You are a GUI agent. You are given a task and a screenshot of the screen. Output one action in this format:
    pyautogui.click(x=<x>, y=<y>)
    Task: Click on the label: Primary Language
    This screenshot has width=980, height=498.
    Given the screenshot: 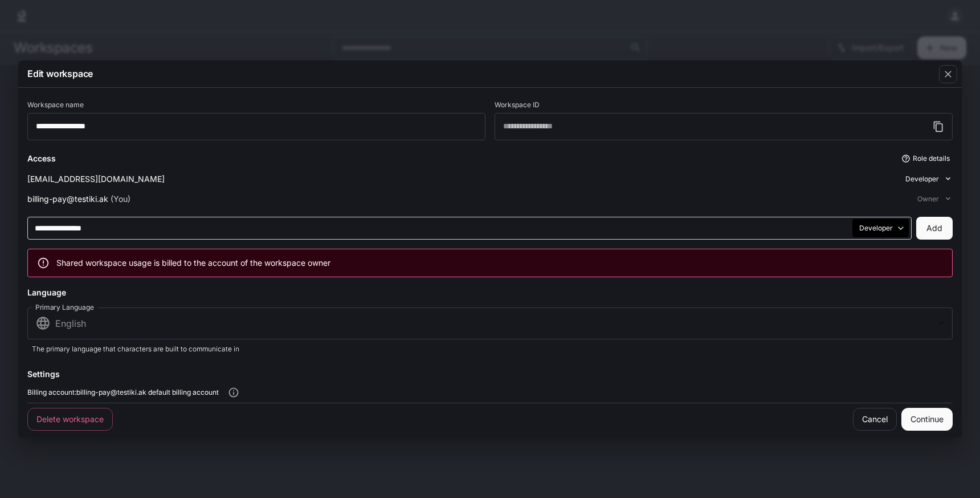 What is the action you would take?
    pyautogui.click(x=64, y=306)
    